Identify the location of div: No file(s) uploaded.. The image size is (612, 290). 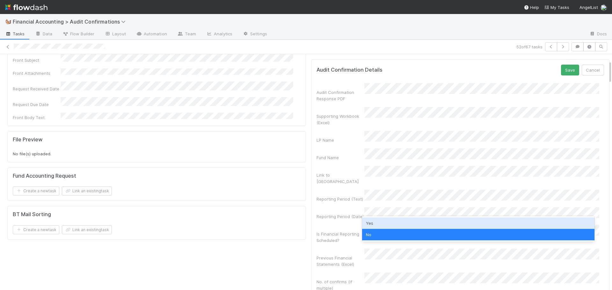
(156, 147).